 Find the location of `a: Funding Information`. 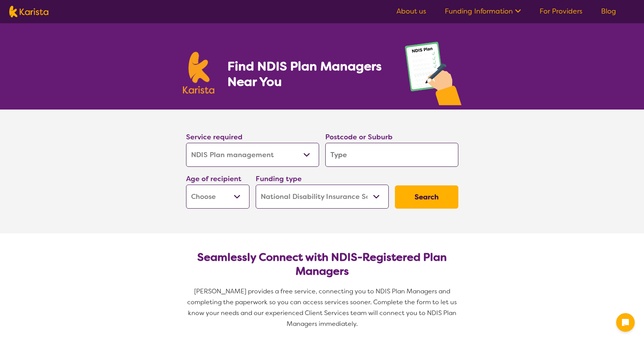

a: Funding Information is located at coordinates (483, 11).